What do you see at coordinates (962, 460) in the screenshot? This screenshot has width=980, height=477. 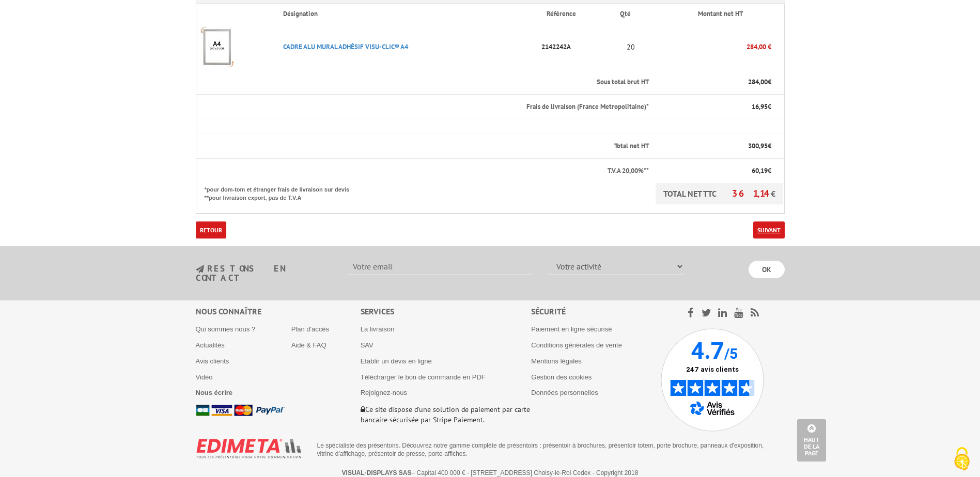 I see `button: Cookies (fenêtre modale)` at bounding box center [962, 460].